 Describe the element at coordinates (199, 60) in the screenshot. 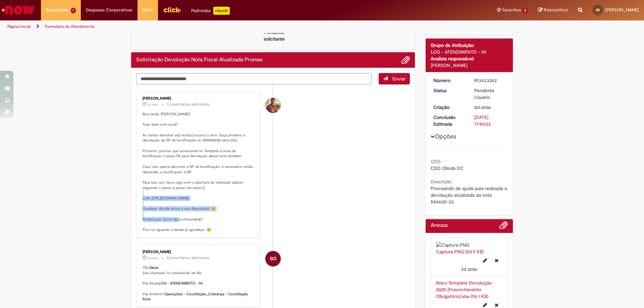

I see `h2: Solicitação Devolução Nota Fiscal Atualizada Promax Histórico de tíquete` at that location.